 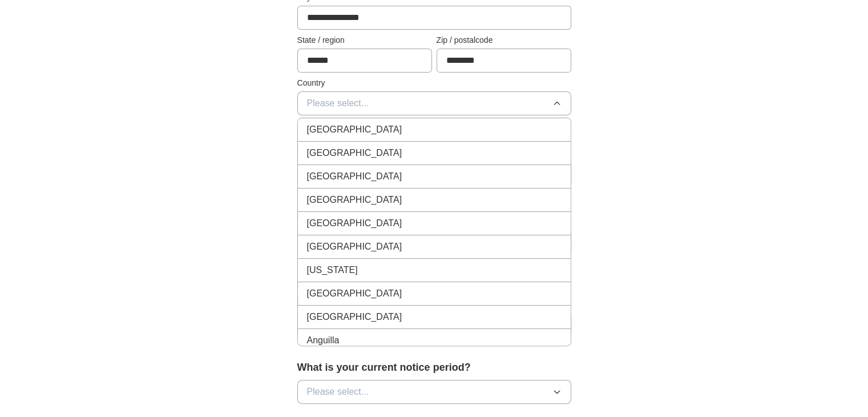 What do you see at coordinates (365, 40) in the screenshot?
I see `label: State / region` at bounding box center [365, 40].